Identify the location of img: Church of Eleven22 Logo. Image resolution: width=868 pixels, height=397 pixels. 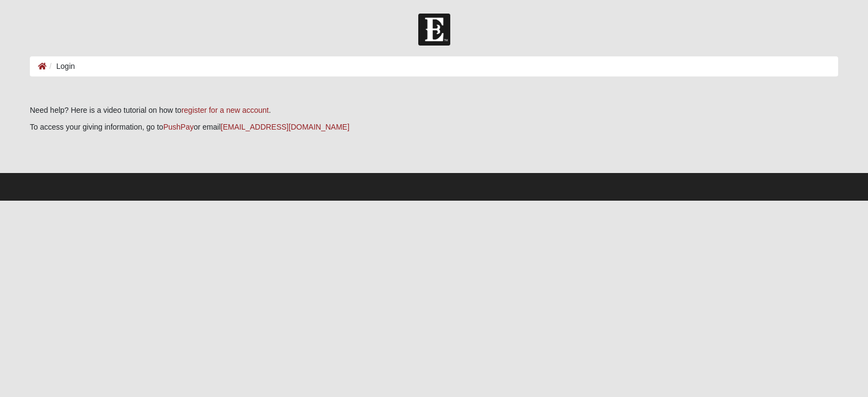
(434, 29).